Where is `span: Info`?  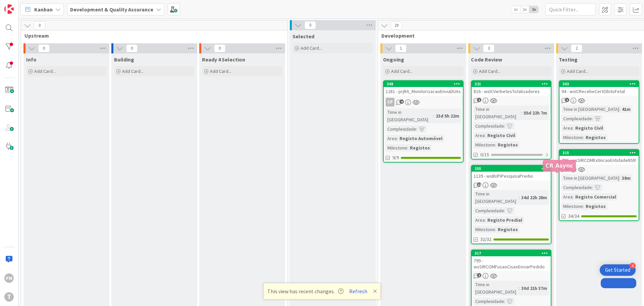
span: Info is located at coordinates (31, 59).